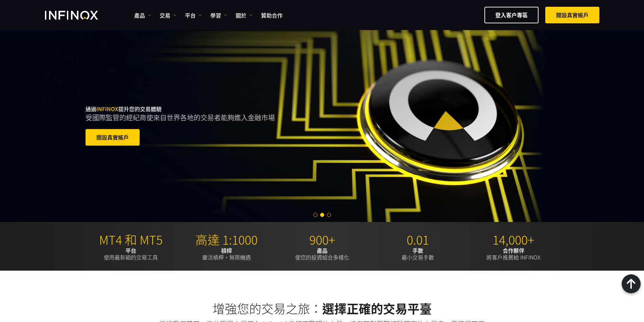  What do you see at coordinates (322, 253) in the screenshot?
I see `p: 使您的投資組合多樣化` at bounding box center [322, 253].